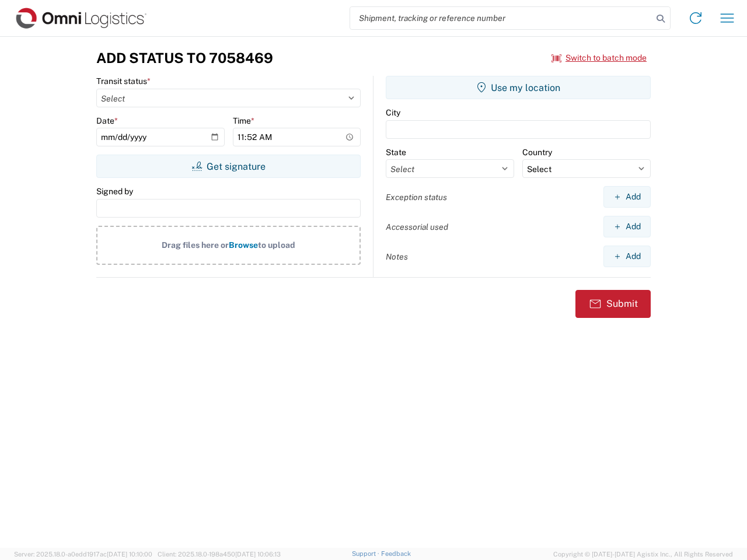  Describe the element at coordinates (416, 197) in the screenshot. I see `label: Exception status` at that location.